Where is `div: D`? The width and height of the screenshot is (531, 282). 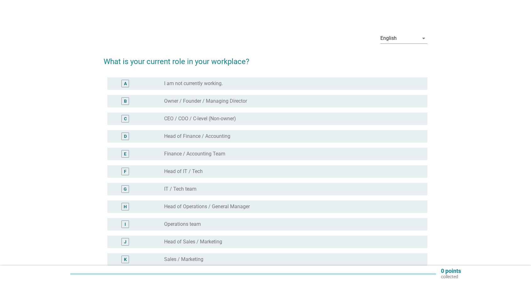 div: D is located at coordinates (125, 136).